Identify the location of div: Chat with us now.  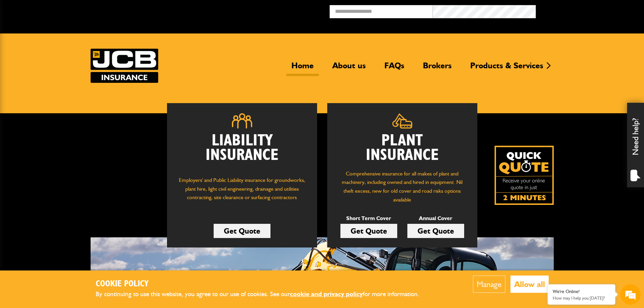
(74, 42).